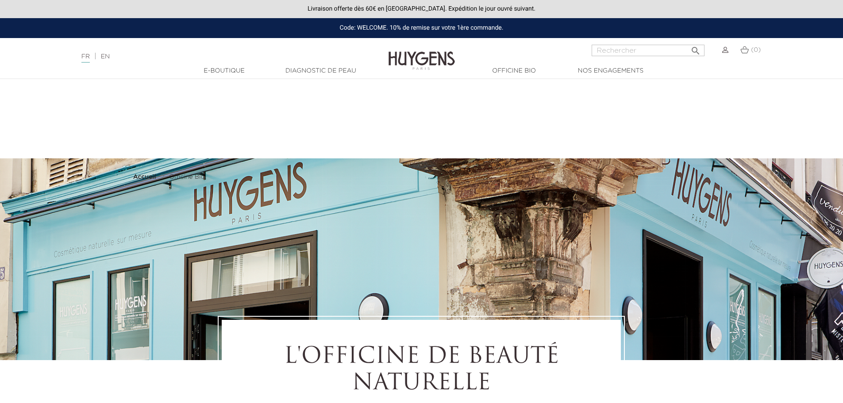  I want to click on a: EN, so click(105, 57).